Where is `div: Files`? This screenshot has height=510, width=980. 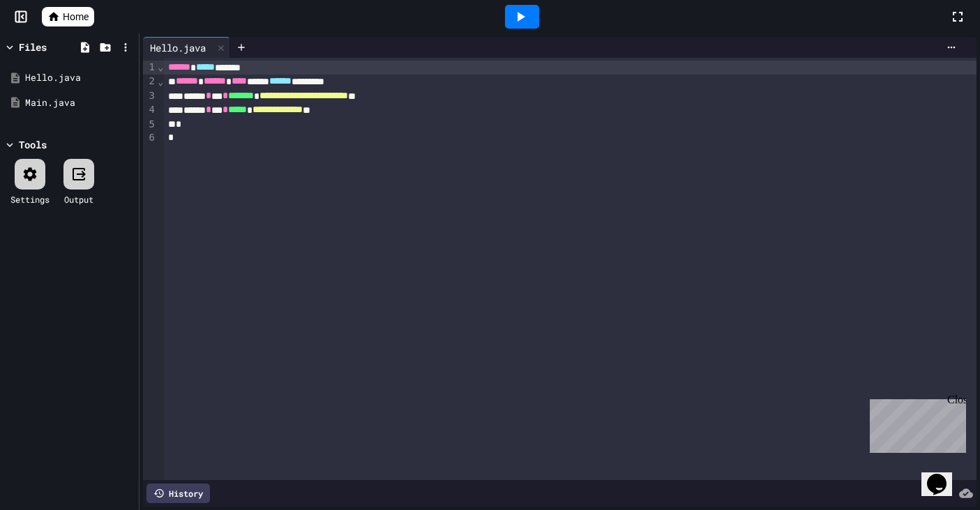 div: Files is located at coordinates (33, 47).